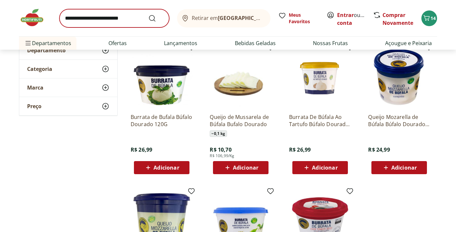 This screenshot has height=232, width=456. What do you see at coordinates (255, 43) in the screenshot?
I see `a: Bebidas Geladas` at bounding box center [255, 43].